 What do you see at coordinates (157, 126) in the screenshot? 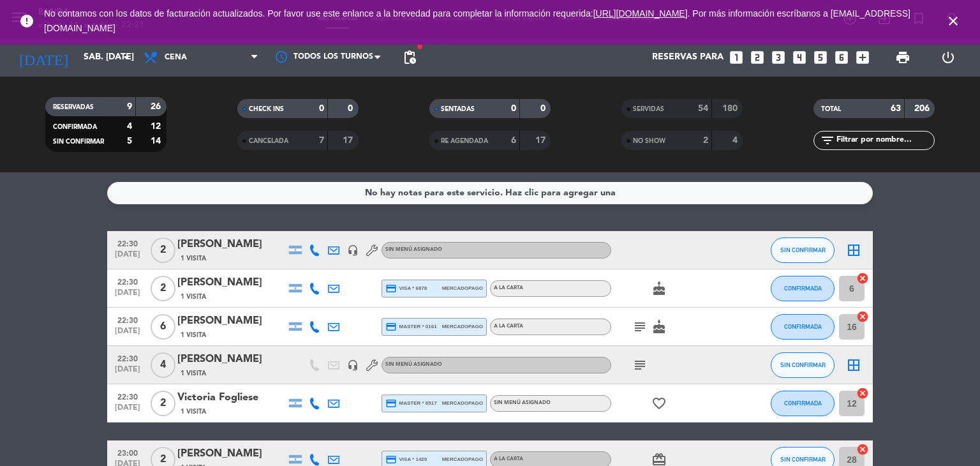
I see `strong: 12` at bounding box center [157, 126].